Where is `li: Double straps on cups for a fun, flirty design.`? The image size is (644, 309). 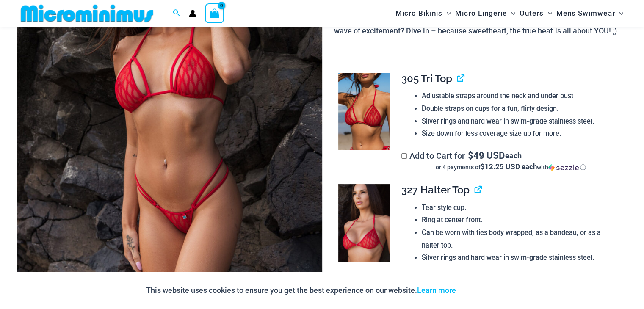 li: Double straps on cups for a fun, flirty design. is located at coordinates (521, 109).